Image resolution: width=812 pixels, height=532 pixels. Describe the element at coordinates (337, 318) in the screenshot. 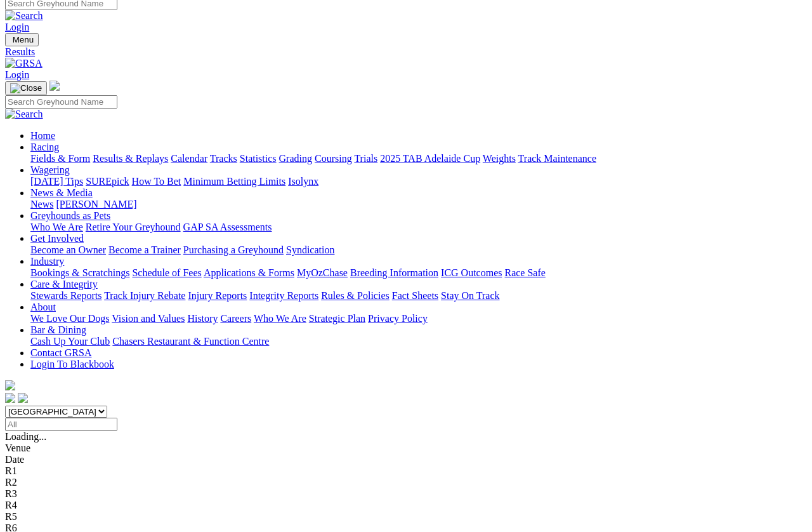

I see `a: Strategic Plan` at that location.